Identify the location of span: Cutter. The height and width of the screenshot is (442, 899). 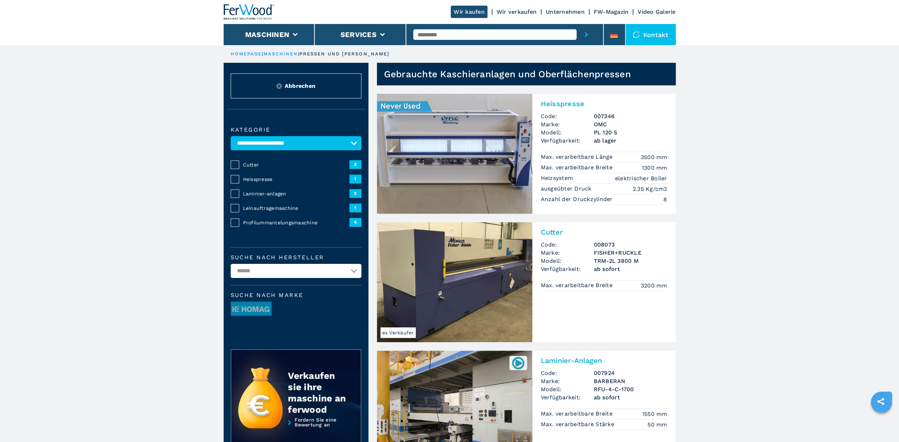
(296, 165).